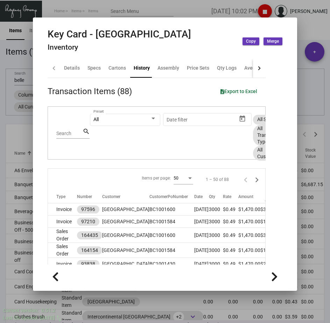  Describe the element at coordinates (90, 250) in the screenshot. I see `mat-chip: 164154` at that location.